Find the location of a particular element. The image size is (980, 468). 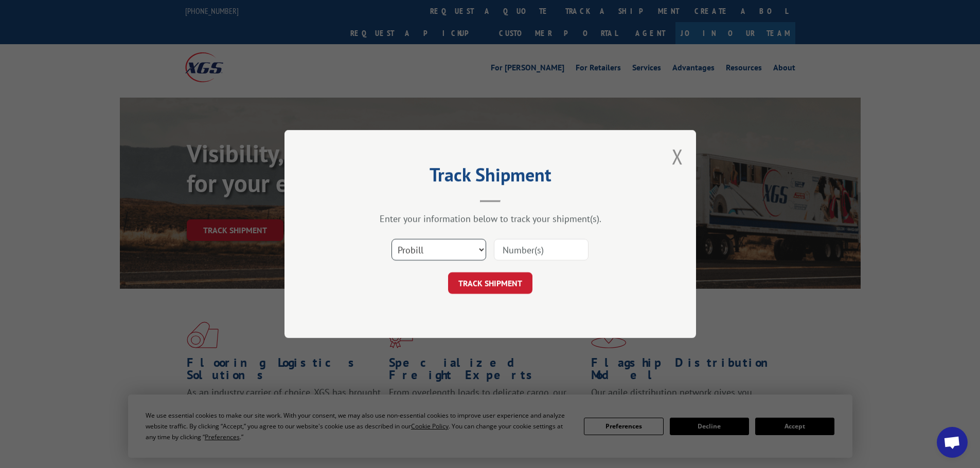

div: Open chat is located at coordinates (952, 443).